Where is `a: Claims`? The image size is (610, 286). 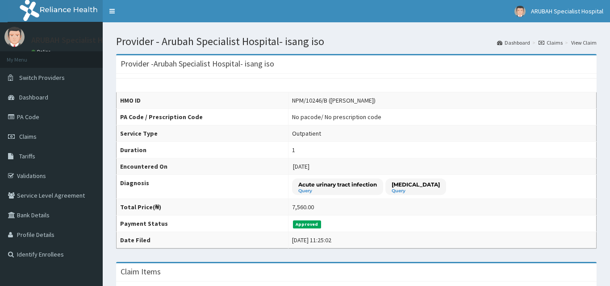 a: Claims is located at coordinates (550, 42).